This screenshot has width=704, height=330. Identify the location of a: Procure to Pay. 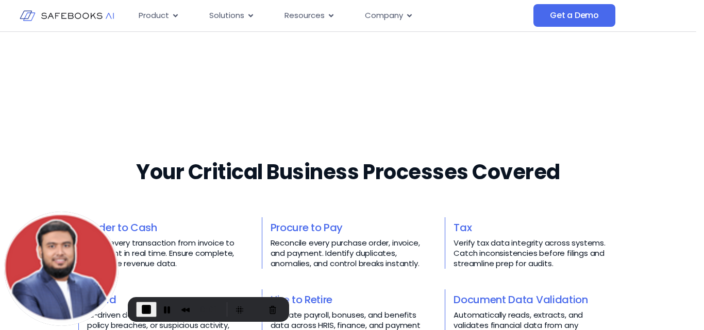
(307, 228).